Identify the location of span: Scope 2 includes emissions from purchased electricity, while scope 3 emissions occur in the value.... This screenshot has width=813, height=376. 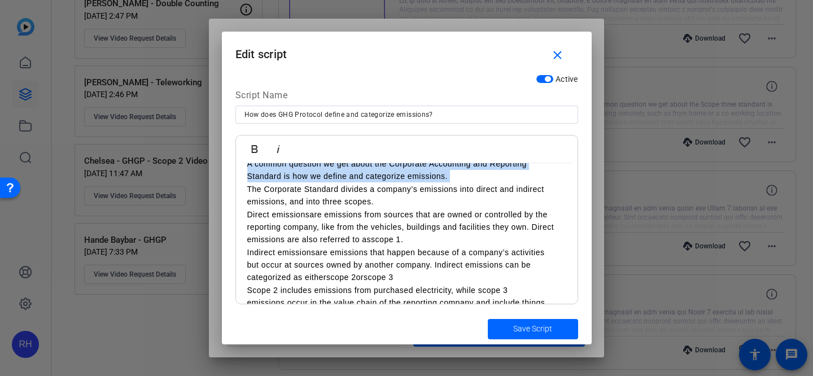
(397, 309).